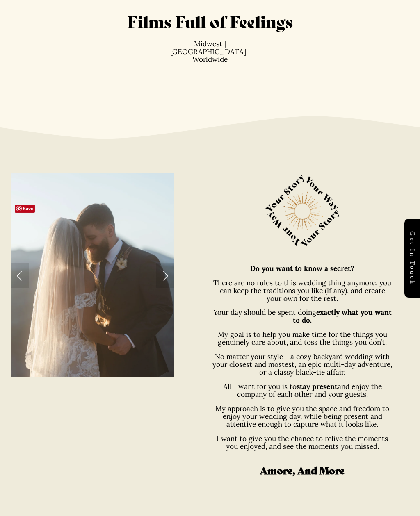  What do you see at coordinates (344, 316) in the screenshot?
I see `strong: exactly what you want to do.` at bounding box center [344, 316].